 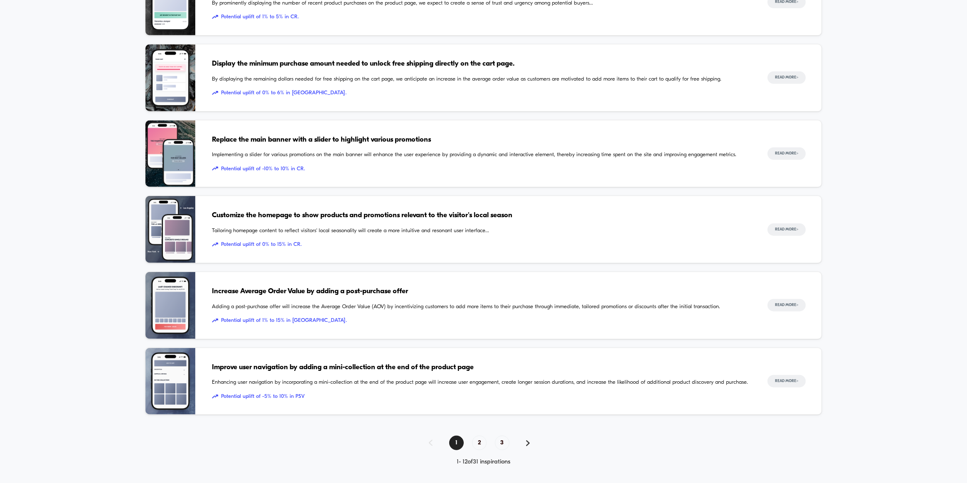 I want to click on span: Potential uplift of 0% to 15% in CR., so click(x=481, y=245).